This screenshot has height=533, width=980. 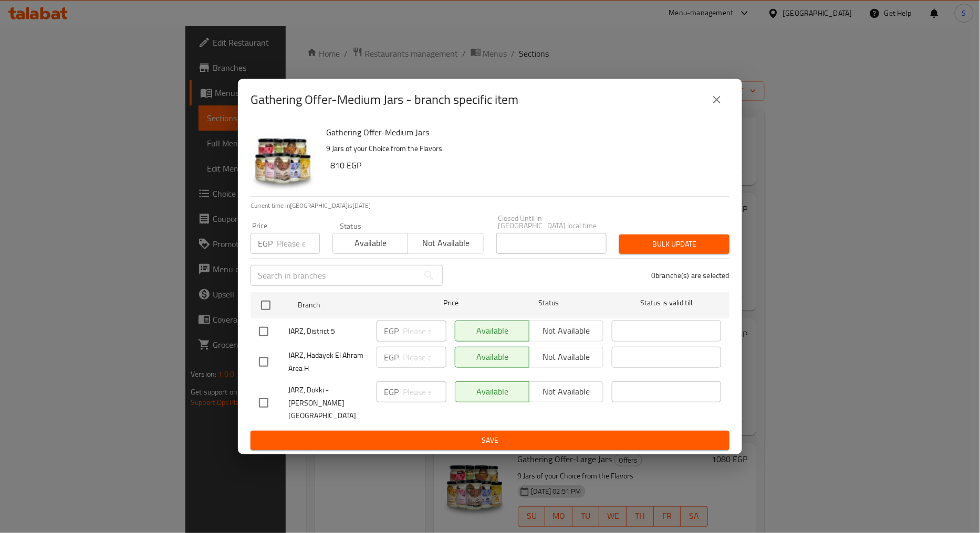 What do you see at coordinates (445, 243) in the screenshot?
I see `span: Not available` at bounding box center [445, 243].